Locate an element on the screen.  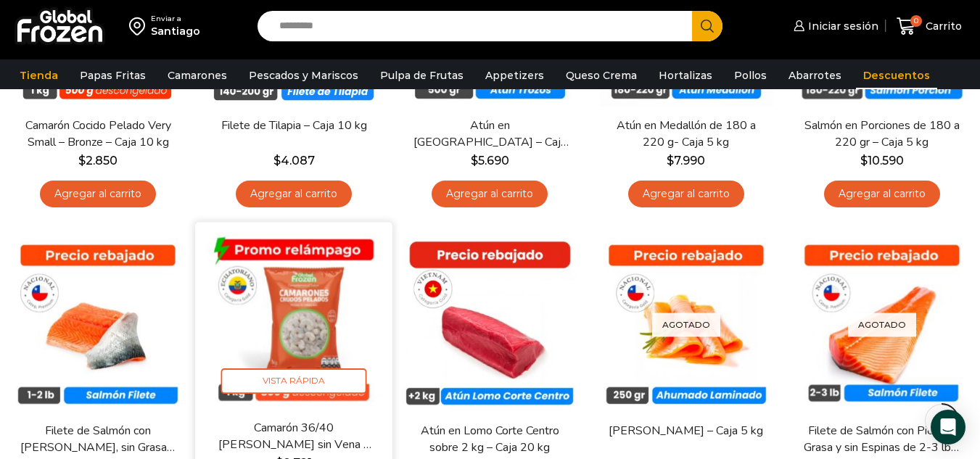
a: Abarrotes is located at coordinates (815, 75).